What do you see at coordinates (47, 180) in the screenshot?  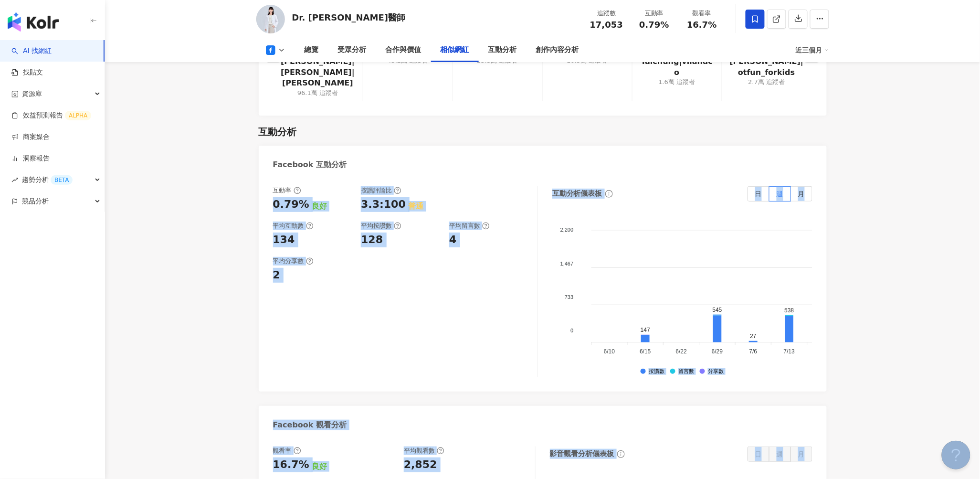 I see `span: 趨勢分析` at bounding box center [47, 180].